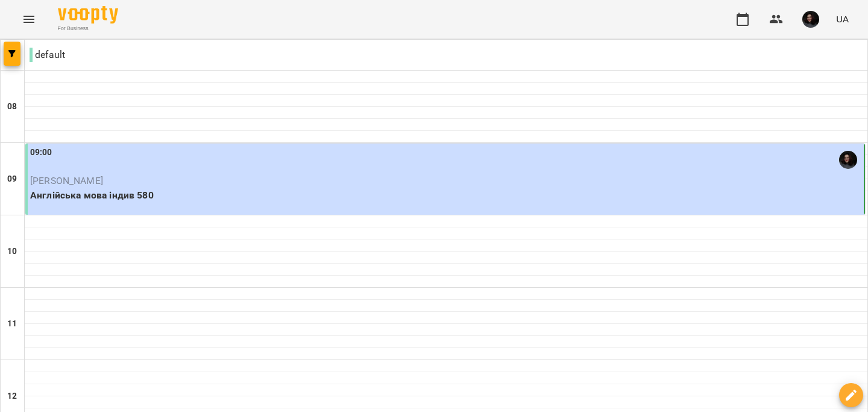 This screenshot has height=412, width=868. I want to click on label: 09:00, so click(41, 153).